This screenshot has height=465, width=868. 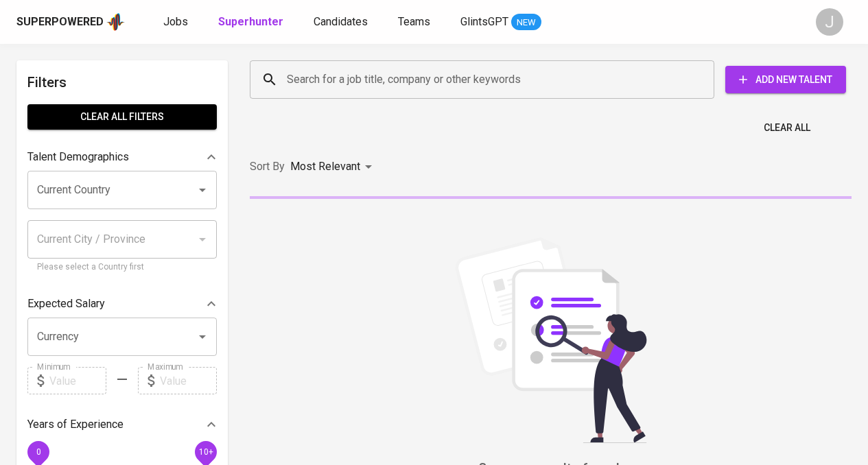 What do you see at coordinates (115, 22) in the screenshot?
I see `img: app logo` at bounding box center [115, 22].